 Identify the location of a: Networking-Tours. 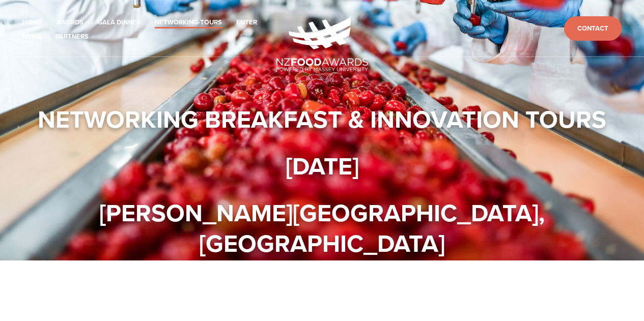
(188, 22).